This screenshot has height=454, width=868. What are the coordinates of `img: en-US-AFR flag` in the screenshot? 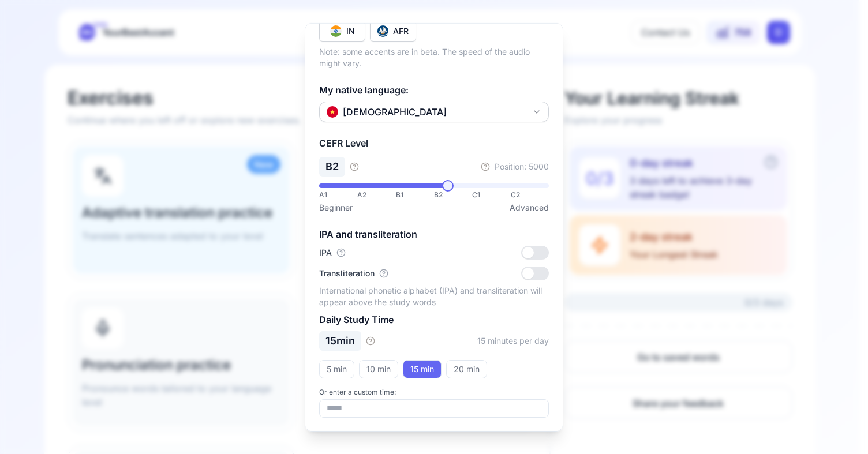 It's located at (383, 31).